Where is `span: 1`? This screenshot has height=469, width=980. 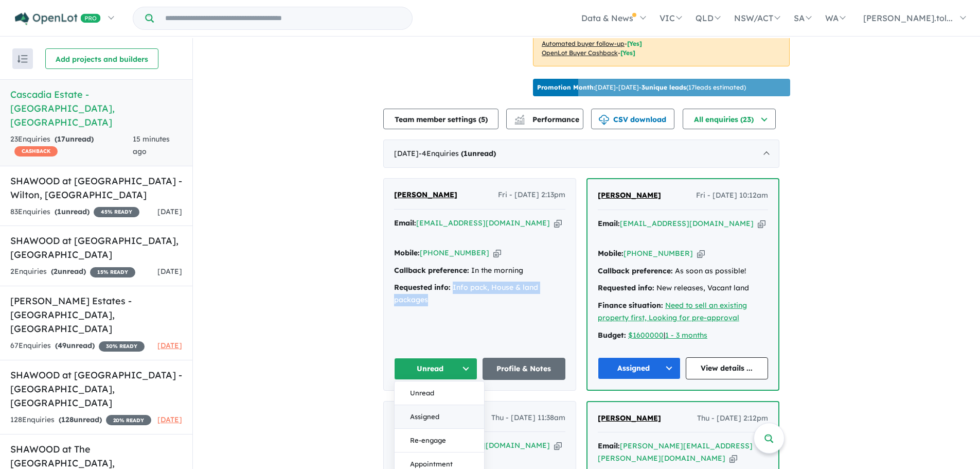
span: 1 is located at coordinates (466, 154).